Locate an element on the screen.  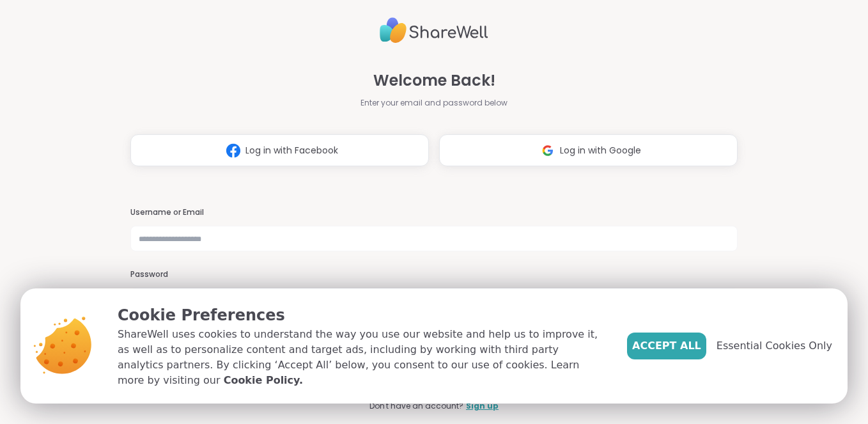
button: Accept All is located at coordinates (667, 345).